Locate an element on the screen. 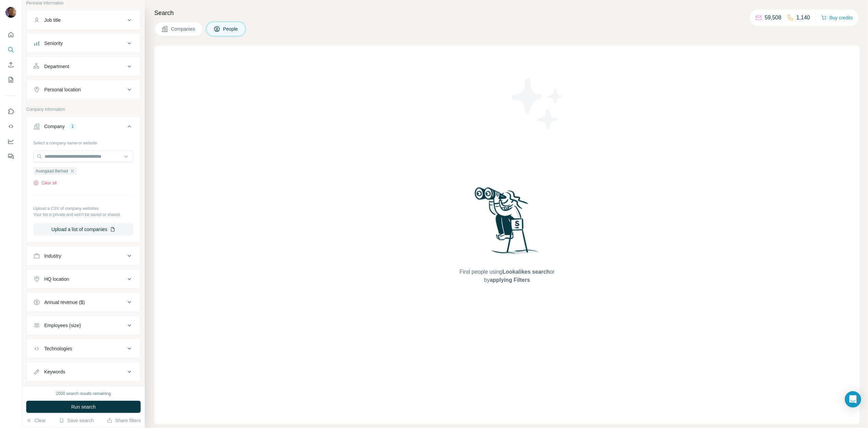  img: Avatar is located at coordinates (11, 12).